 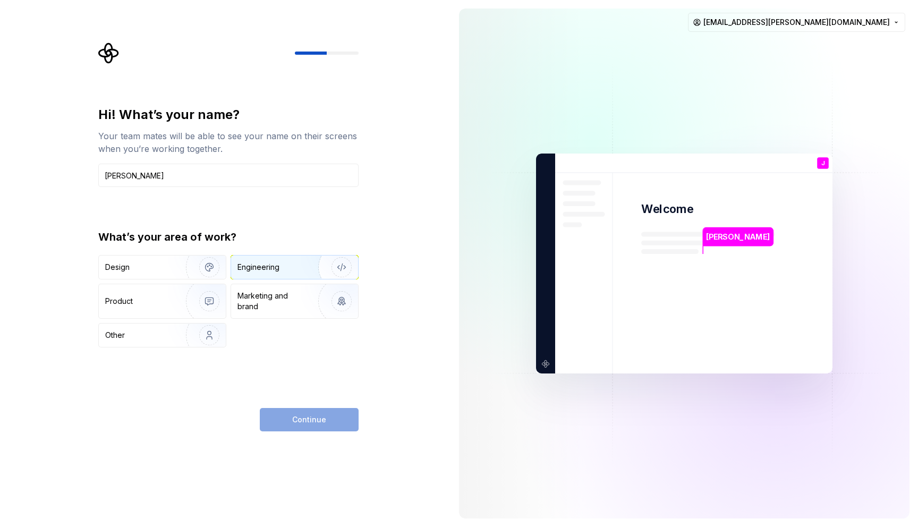 I want to click on div: Marketing and brand, so click(x=273, y=301).